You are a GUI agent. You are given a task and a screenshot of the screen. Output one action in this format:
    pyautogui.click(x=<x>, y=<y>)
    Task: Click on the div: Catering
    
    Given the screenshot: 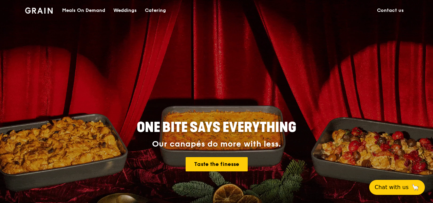 What is the action you would take?
    pyautogui.click(x=156, y=11)
    